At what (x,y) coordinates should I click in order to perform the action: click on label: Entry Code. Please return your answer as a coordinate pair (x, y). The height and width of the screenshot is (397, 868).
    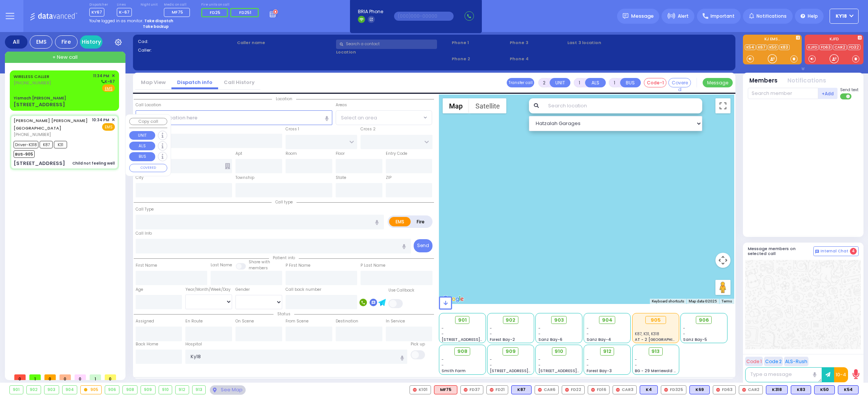
    Looking at the image, I should click on (396, 154).